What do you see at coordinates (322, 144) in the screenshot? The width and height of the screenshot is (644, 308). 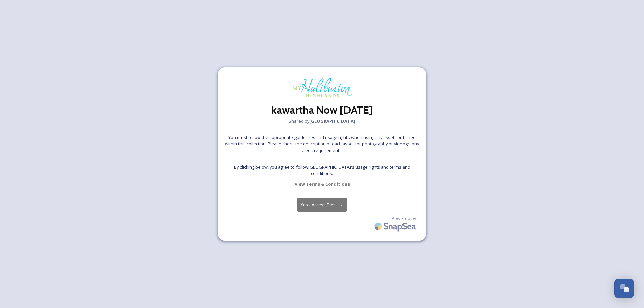 I see `span: You must follow the appropriate guidelines and usage rights when using any asset contained within...` at bounding box center [322, 144].